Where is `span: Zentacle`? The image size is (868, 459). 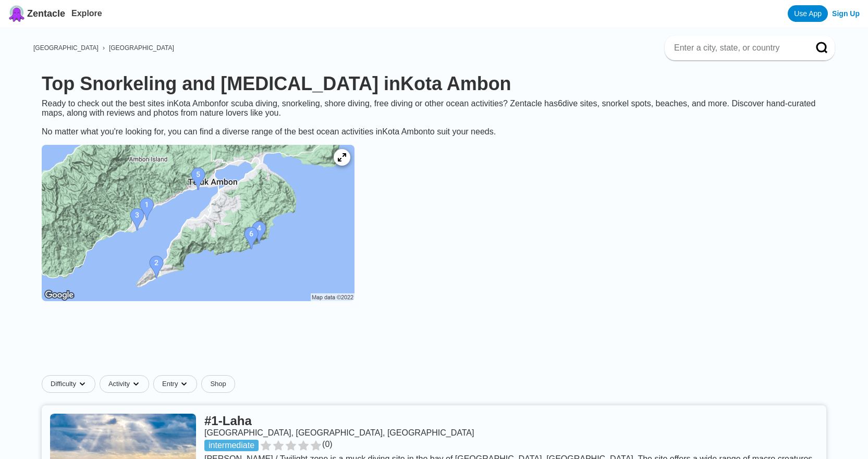
span: Zentacle is located at coordinates (46, 13).